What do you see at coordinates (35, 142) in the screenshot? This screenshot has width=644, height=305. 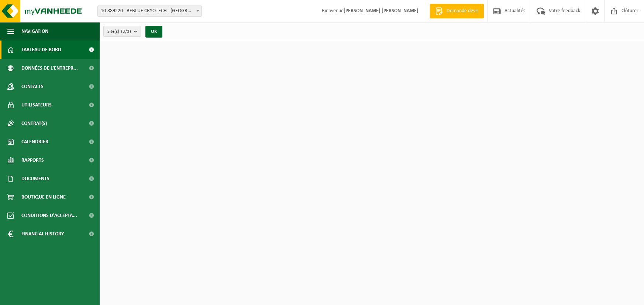 I see `span: Calendrier` at bounding box center [35, 142].